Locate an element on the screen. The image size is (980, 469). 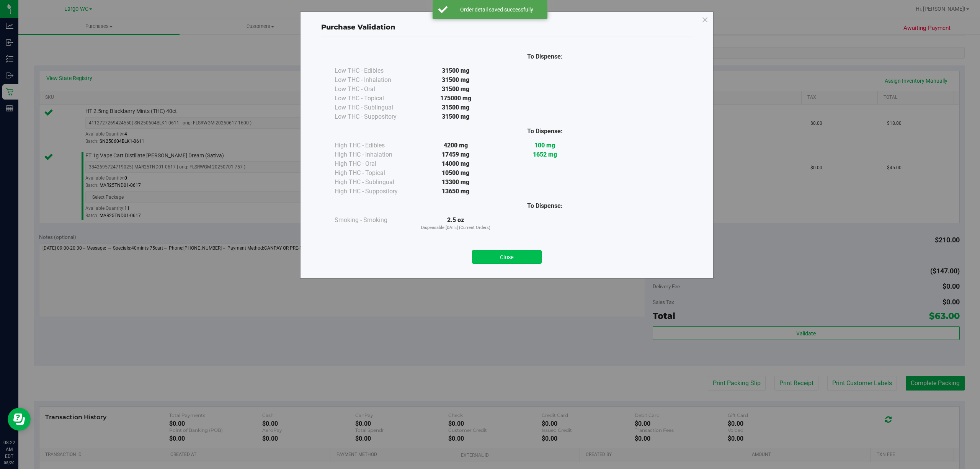
div: 14000 mg is located at coordinates (456, 164).